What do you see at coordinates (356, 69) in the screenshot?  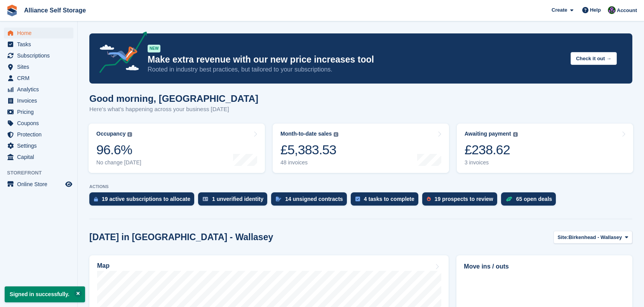 I see `p: Rooted in industry best practices, but tailored to your subscriptions.` at bounding box center [356, 69].